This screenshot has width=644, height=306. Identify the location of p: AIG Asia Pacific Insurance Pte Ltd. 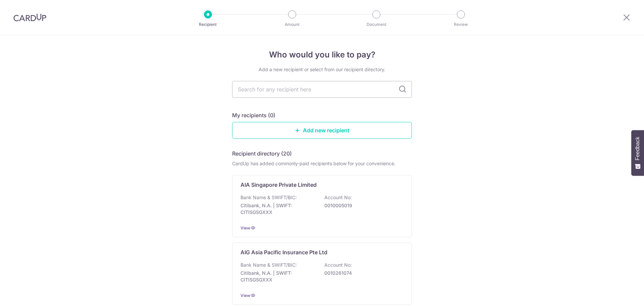
(284, 252).